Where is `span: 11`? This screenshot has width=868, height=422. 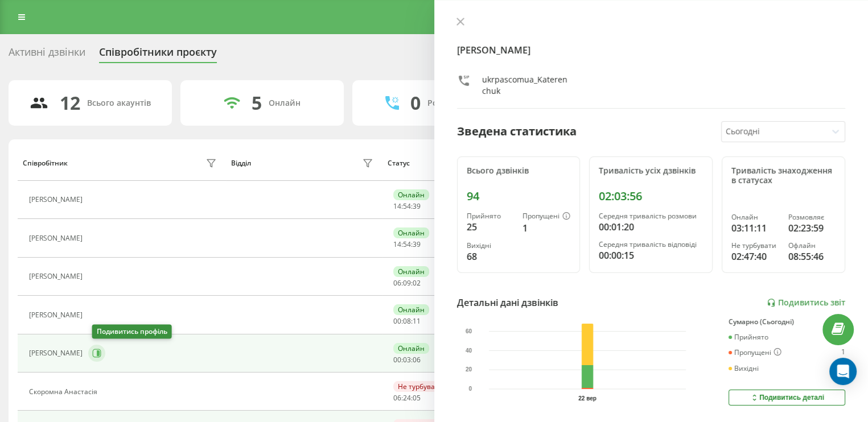 span: 11 is located at coordinates (417, 321).